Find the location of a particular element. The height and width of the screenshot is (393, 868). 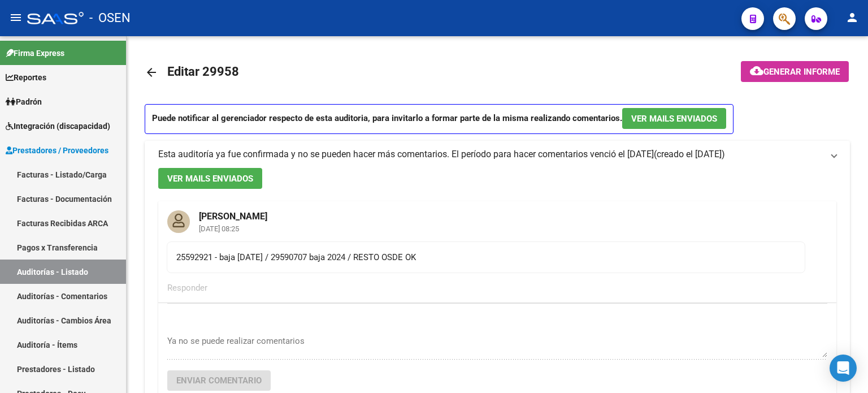

span: Editar 29958 is located at coordinates (203, 71).